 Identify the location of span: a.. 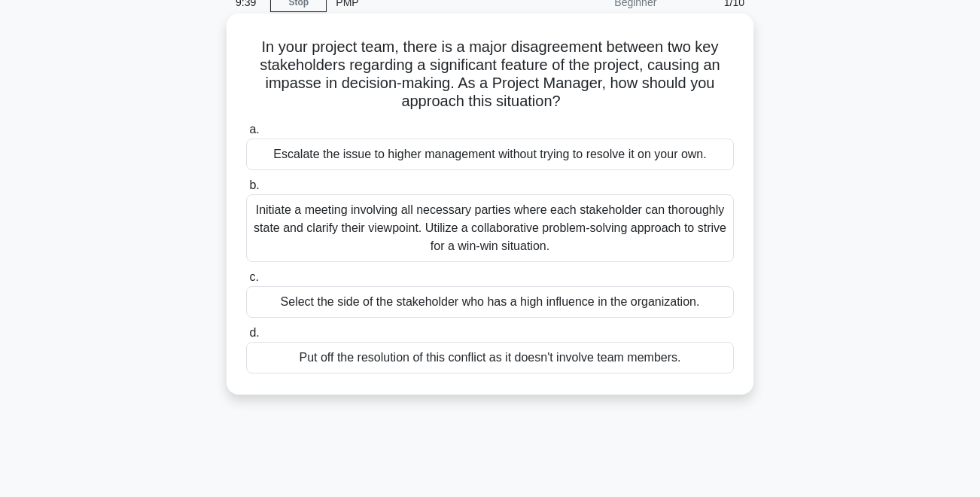
(254, 129).